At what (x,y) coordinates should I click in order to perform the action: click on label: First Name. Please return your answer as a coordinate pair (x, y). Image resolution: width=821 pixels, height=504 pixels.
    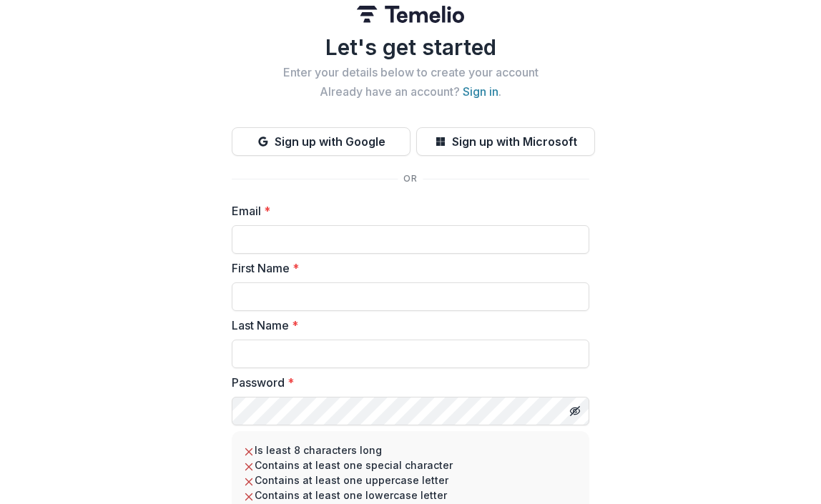
    Looking at the image, I should click on (406, 268).